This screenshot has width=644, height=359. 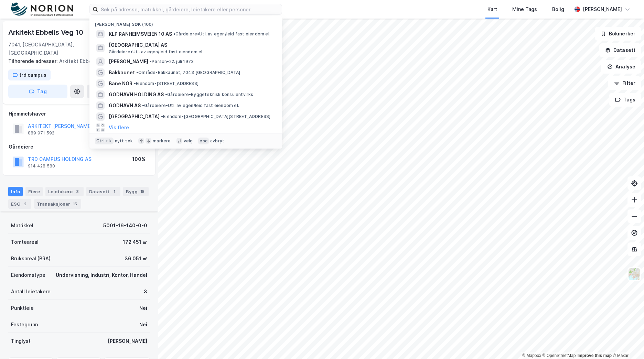 I want to click on div: 36 051 ㎡, so click(x=136, y=259).